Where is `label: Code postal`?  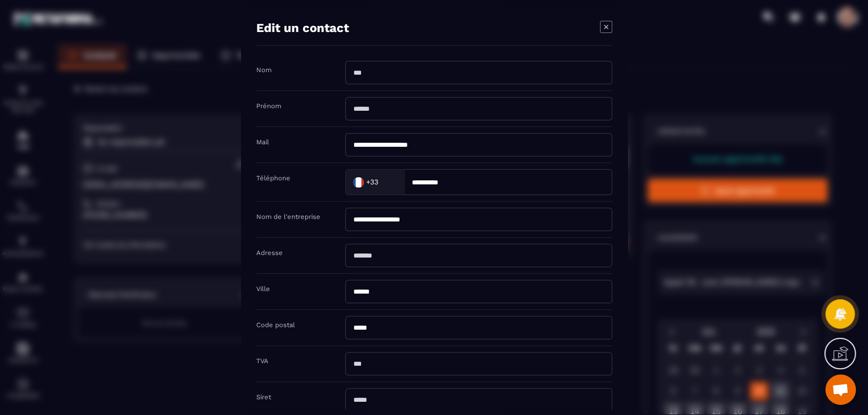
label: Code postal is located at coordinates (275, 325).